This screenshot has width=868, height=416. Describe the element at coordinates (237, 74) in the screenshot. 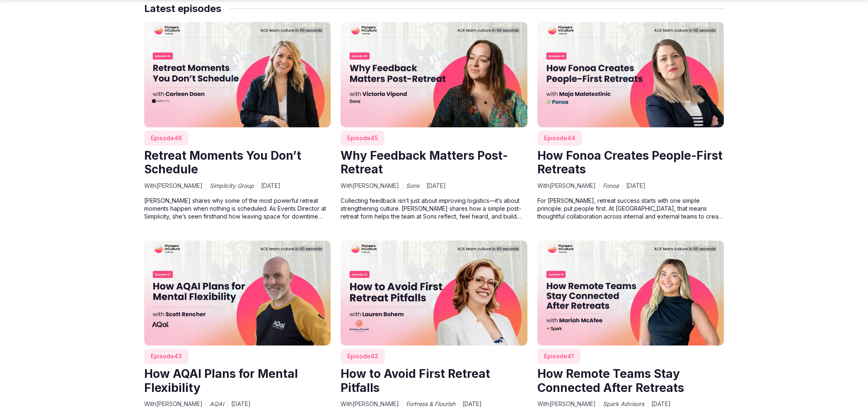

I see `img: Retreat Moments You Don’t Schedule` at that location.